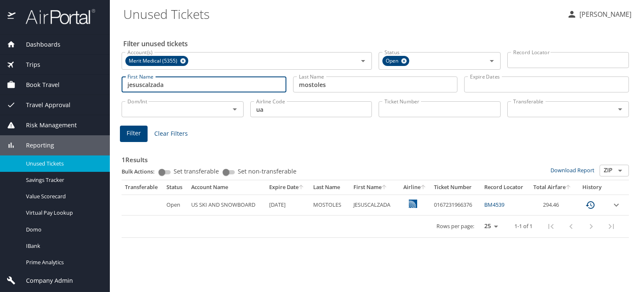 The width and height of the screenshot is (644, 292). I want to click on th: First Name, so click(375, 187).